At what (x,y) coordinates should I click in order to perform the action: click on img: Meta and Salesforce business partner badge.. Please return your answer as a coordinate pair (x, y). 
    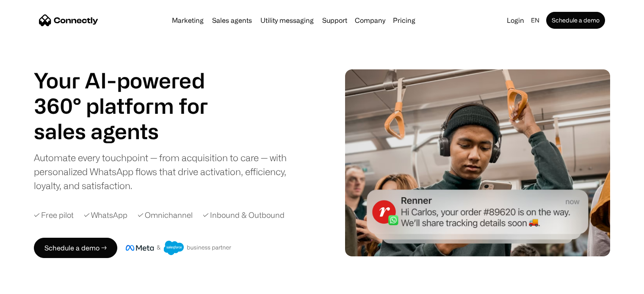
    Looking at the image, I should click on (179, 248).